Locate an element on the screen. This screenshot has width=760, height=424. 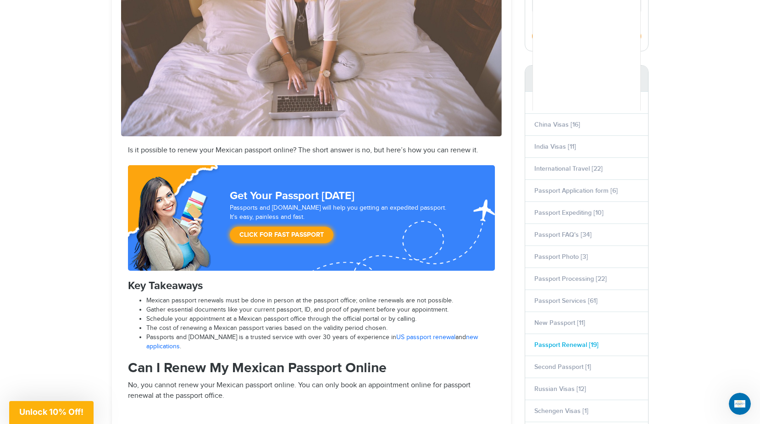
a: US passport renewal is located at coordinates (425, 337).